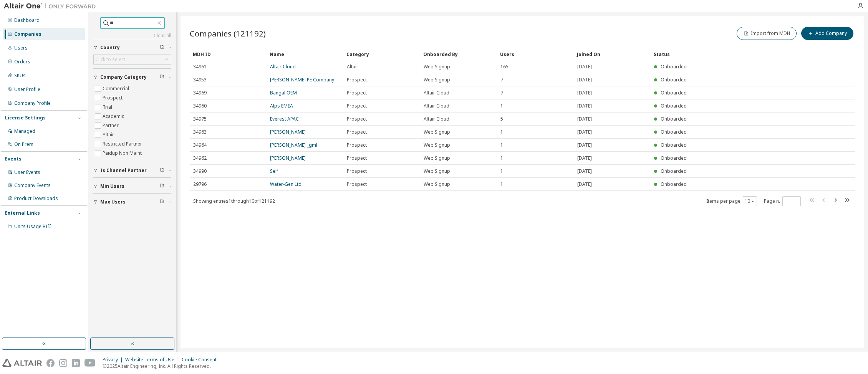 This screenshot has height=374, width=868. Describe the element at coordinates (827, 34) in the screenshot. I see `button: Add Company` at that location.